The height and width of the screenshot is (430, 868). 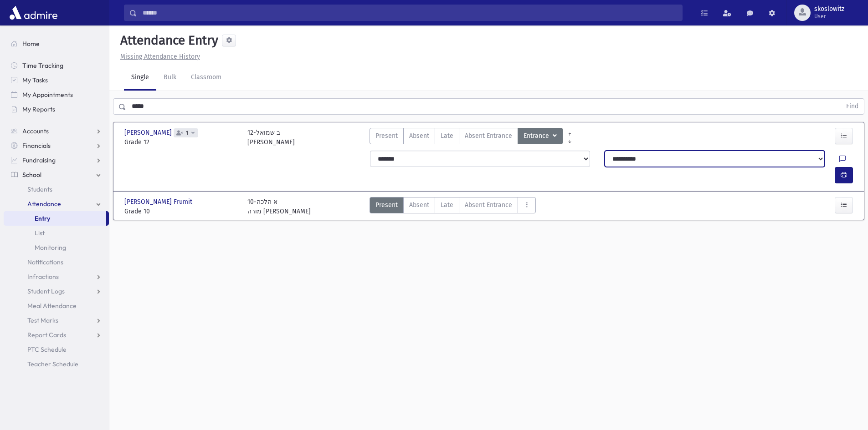 What do you see at coordinates (187, 133) in the screenshot?
I see `span: 1` at bounding box center [187, 133].